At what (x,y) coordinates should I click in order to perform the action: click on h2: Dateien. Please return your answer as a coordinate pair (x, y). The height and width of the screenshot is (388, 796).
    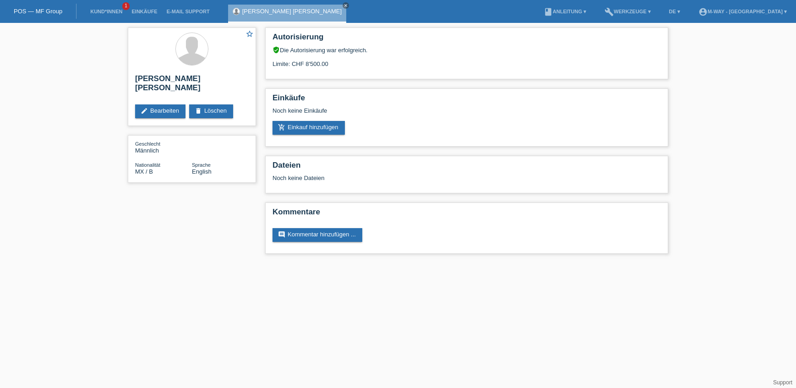
    Looking at the image, I should click on (467, 168).